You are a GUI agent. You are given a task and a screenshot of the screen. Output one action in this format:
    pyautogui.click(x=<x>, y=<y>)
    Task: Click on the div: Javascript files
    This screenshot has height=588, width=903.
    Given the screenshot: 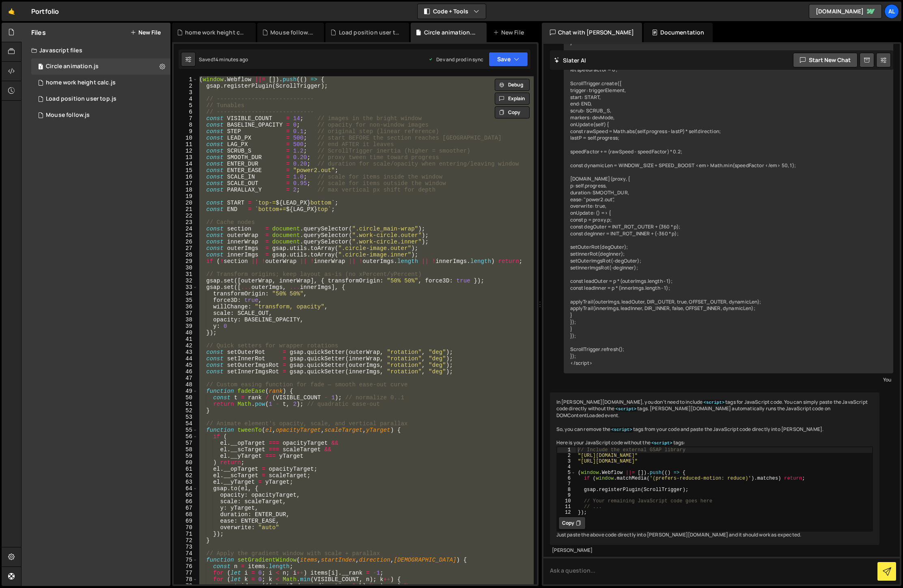 What is the action you would take?
    pyautogui.click(x=96, y=51)
    